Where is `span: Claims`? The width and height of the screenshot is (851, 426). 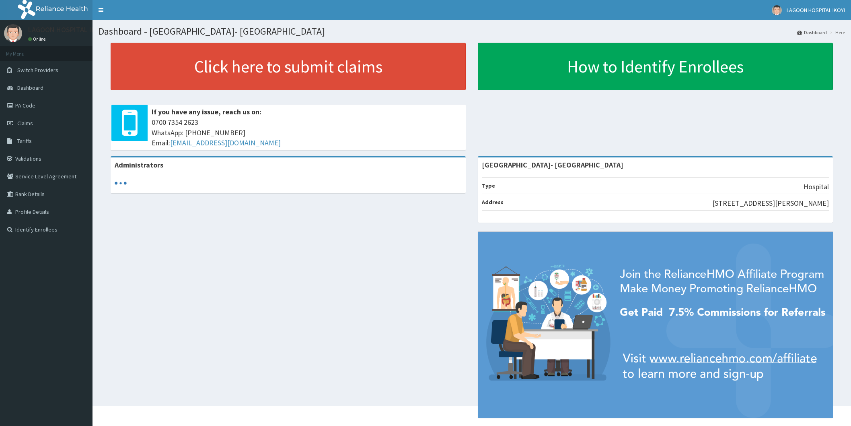 span: Claims is located at coordinates (25, 123).